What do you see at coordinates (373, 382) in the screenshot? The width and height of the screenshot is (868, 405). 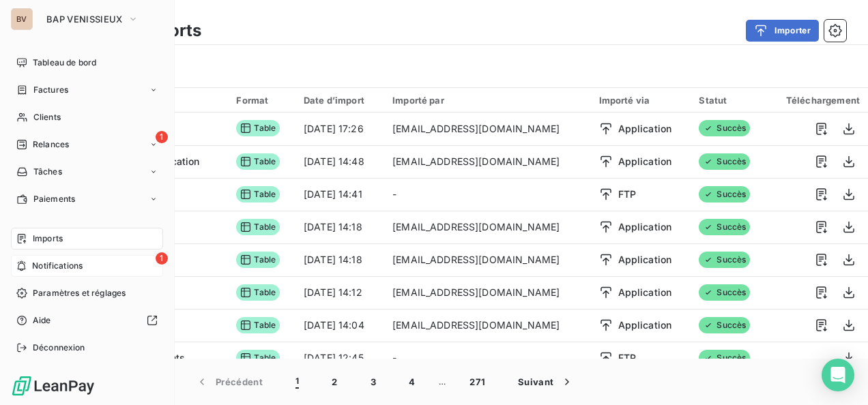 I see `button: 3` at bounding box center [373, 382].